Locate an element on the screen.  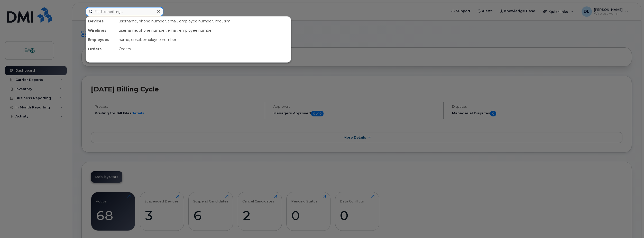
div: username, phone number, email, employee number is located at coordinates (204, 30).